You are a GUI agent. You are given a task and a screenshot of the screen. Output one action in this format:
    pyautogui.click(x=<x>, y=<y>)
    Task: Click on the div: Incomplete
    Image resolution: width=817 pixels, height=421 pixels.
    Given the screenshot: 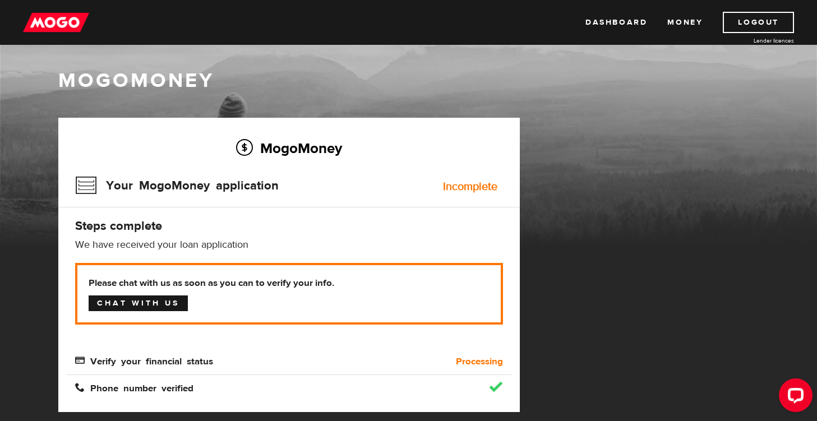 What is the action you would take?
    pyautogui.click(x=470, y=187)
    